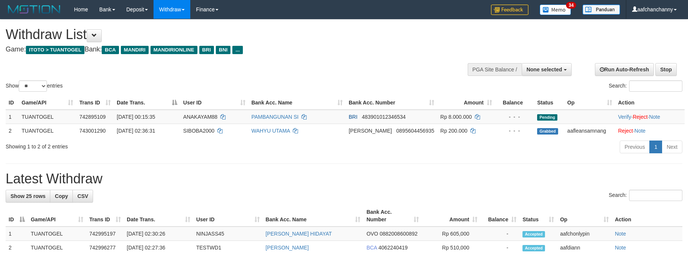  What do you see at coordinates (271, 131) in the screenshot?
I see `a: WAHYU UTAMA` at bounding box center [271, 131].